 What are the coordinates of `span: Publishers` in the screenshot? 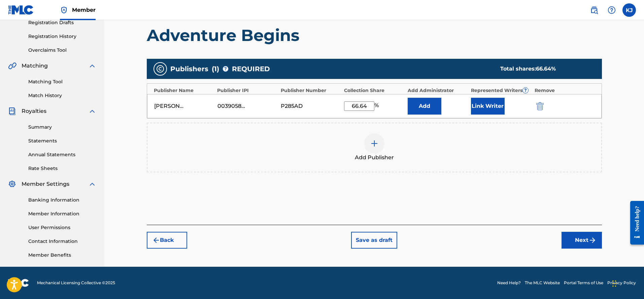 It's located at (189, 69).